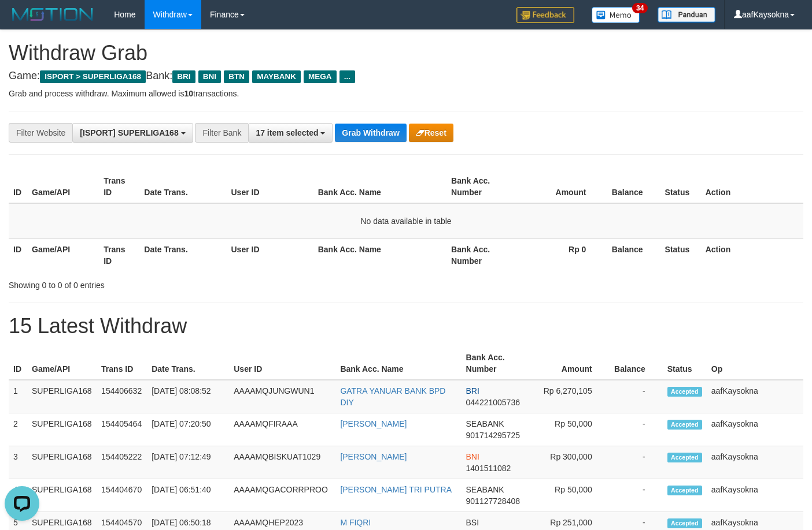  What do you see at coordinates (276, 77) in the screenshot?
I see `span: MAYBANK` at bounding box center [276, 77].